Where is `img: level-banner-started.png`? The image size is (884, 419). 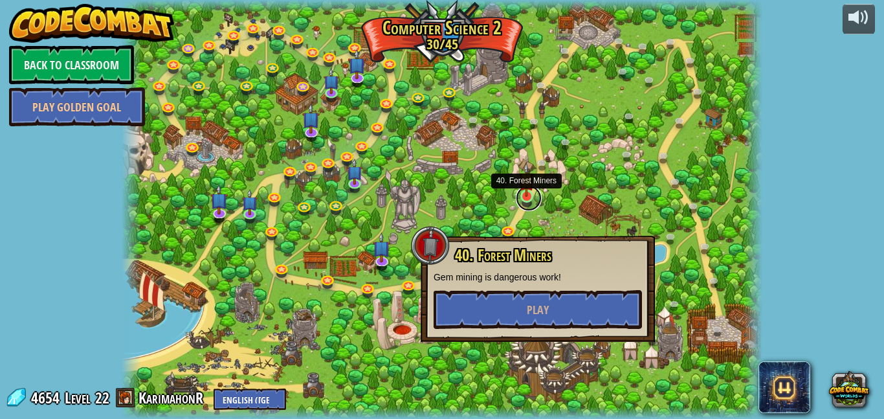
img: level-banner-started.png is located at coordinates (526, 180).